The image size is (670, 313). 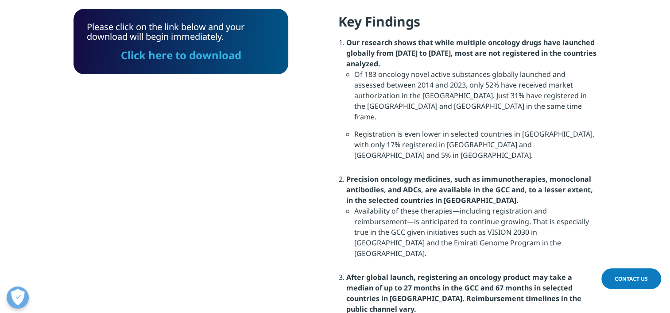 What do you see at coordinates (631, 279) in the screenshot?
I see `a: Contact Us` at bounding box center [631, 279].